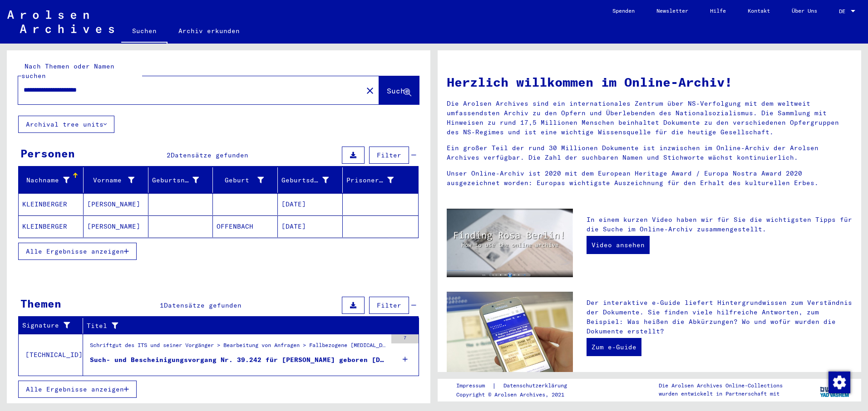  I want to click on span: 2, so click(168, 155).